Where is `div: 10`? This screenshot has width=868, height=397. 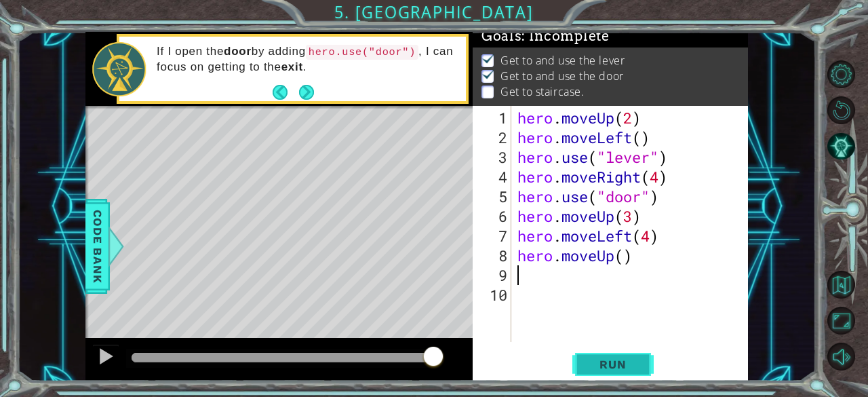 div: 10 is located at coordinates (493, 295).